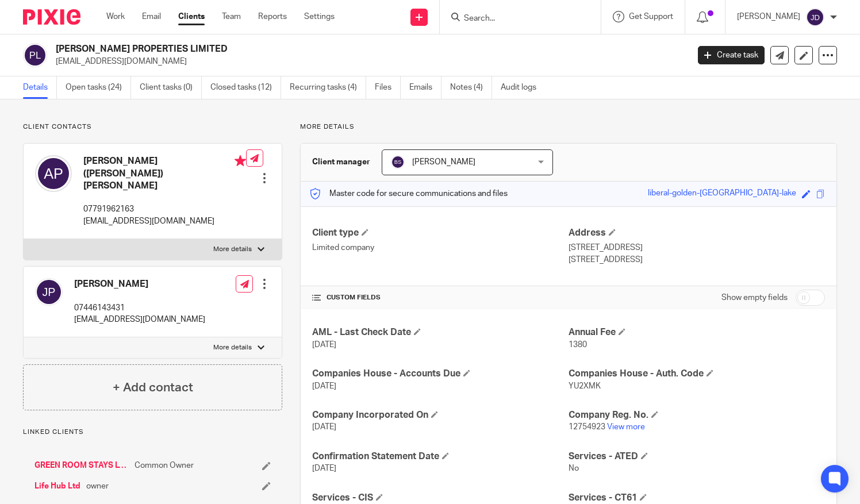  Describe the element at coordinates (514, 19) in the screenshot. I see `input: Search` at that location.